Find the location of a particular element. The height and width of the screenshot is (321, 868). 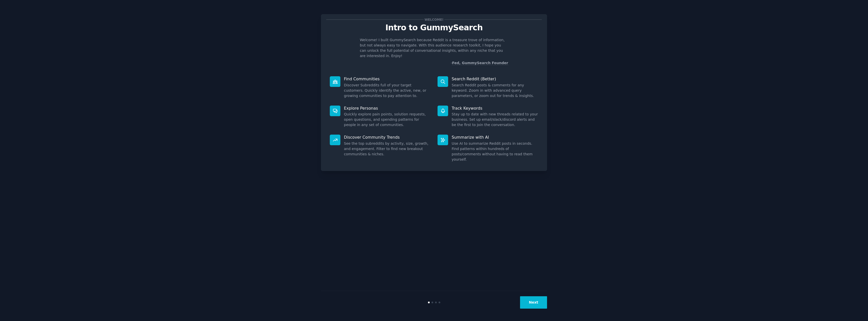

dd: Quickly explore pain points, solution requests, open questions, and spending patterns for people ... is located at coordinates (387, 120).